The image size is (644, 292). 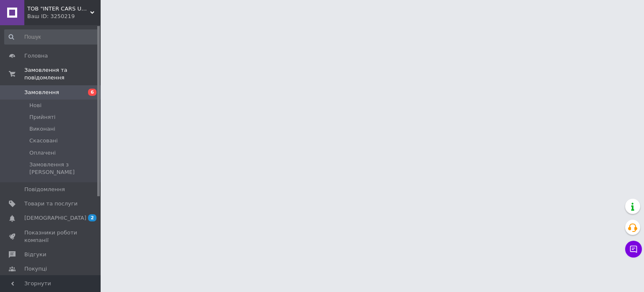 What do you see at coordinates (51, 236) in the screenshot?
I see `span: Показники роботи компанії` at bounding box center [51, 236].